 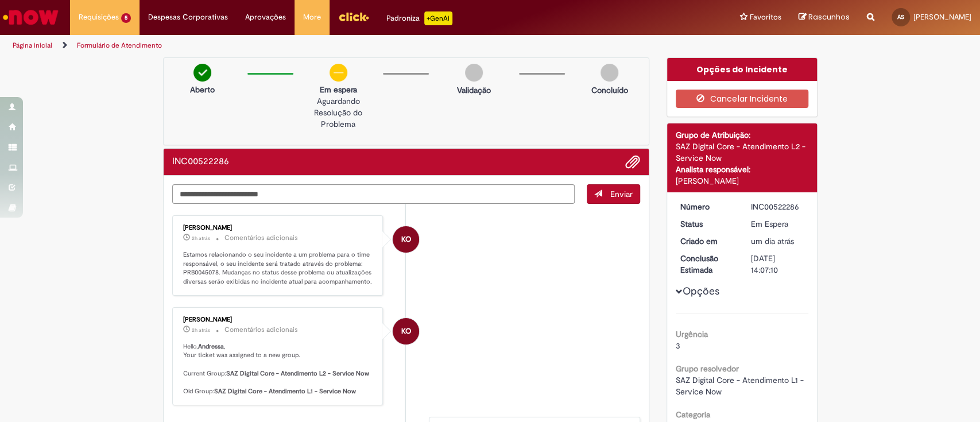 I want to click on textarea: Digite sua mensagem aqui..., so click(x=373, y=194).